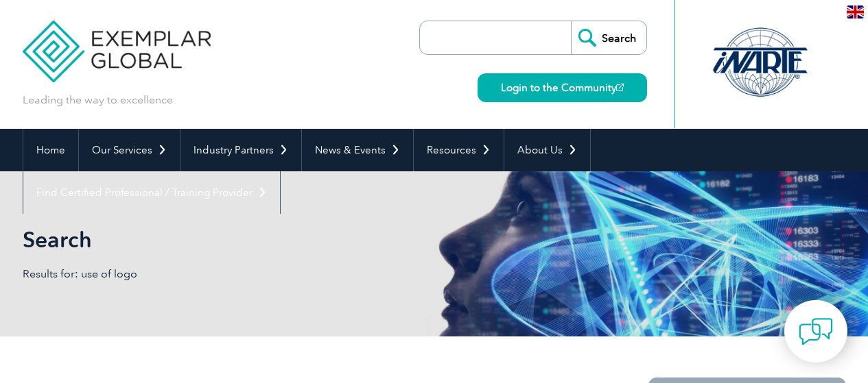 This screenshot has width=868, height=383. What do you see at coordinates (152, 192) in the screenshot?
I see `a: Find Certified Professional / Training Provider` at bounding box center [152, 192].